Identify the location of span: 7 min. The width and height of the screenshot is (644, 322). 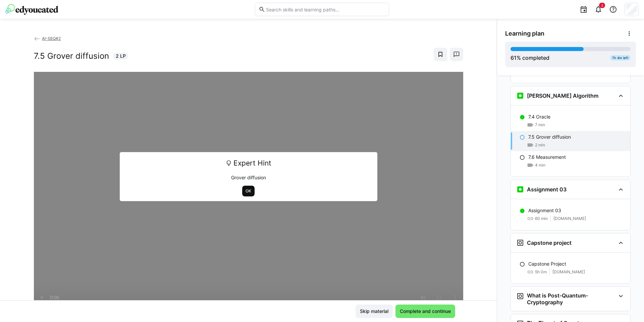
(540, 125).